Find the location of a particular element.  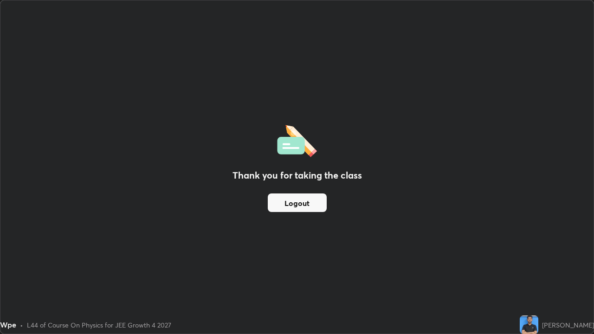

h2: Thank you for taking the class is located at coordinates (297, 175).